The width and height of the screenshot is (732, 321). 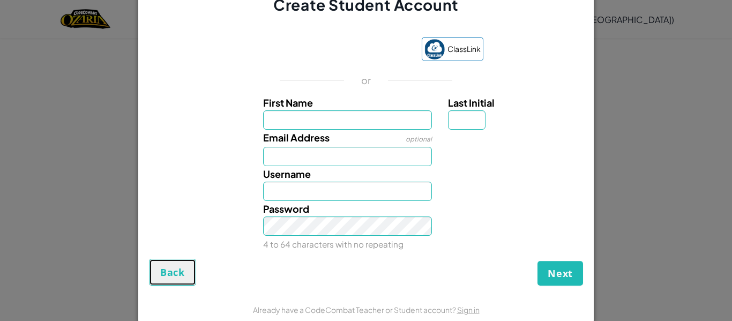 What do you see at coordinates (296, 137) in the screenshot?
I see `span: Email Address` at bounding box center [296, 137].